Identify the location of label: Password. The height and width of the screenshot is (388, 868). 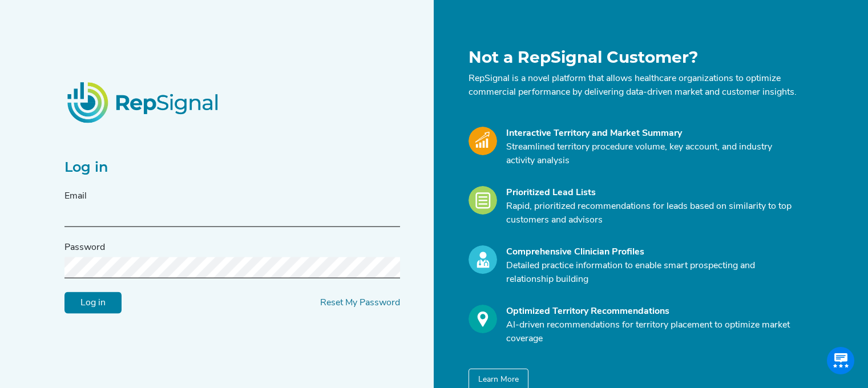
(84, 248).